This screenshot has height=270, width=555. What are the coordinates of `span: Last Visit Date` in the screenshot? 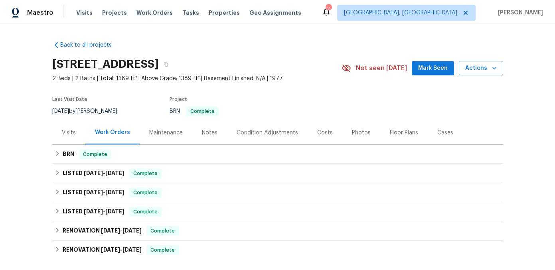 It's located at (70, 99).